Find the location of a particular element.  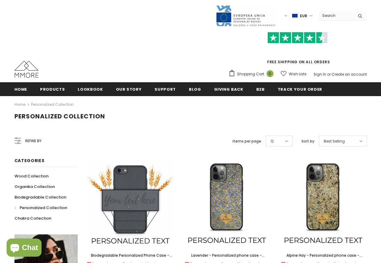

span: Track your order is located at coordinates (300, 89).